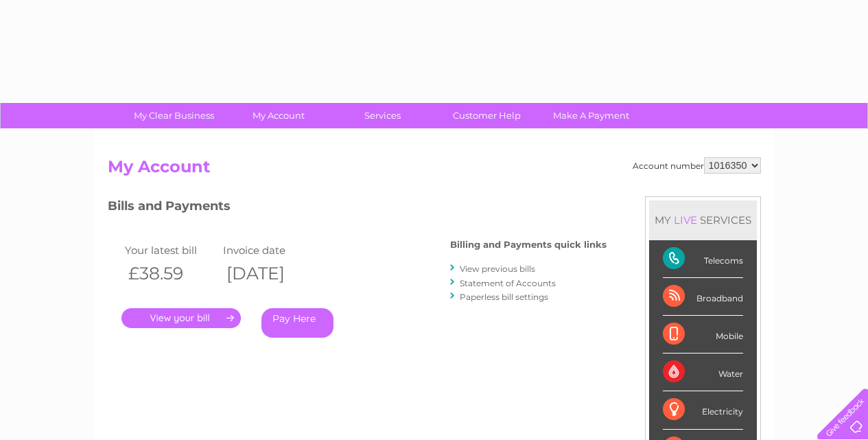 This screenshot has width=868, height=440. Describe the element at coordinates (703, 220) in the screenshot. I see `div: MY SERVICES` at that location.